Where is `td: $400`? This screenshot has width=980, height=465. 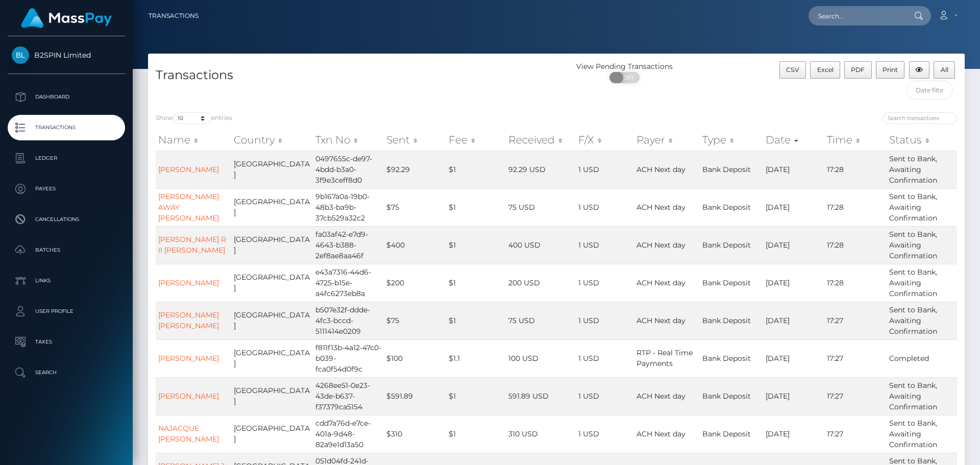
td: $400 is located at coordinates (415, 245).